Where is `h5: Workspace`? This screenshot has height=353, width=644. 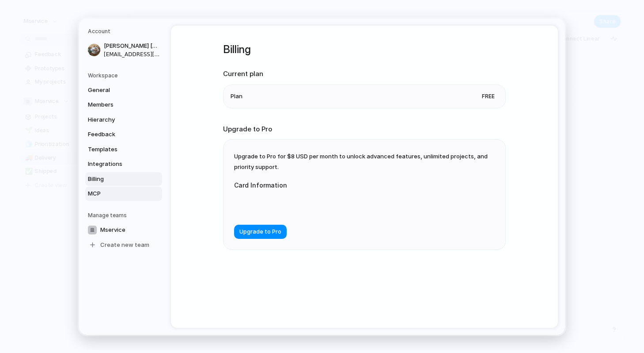 h5: Workspace is located at coordinates (125, 75).